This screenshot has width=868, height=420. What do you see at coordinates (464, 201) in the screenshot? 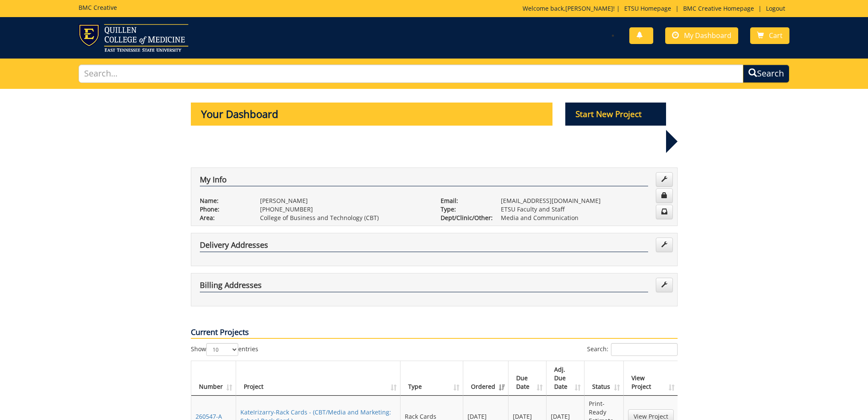
I see `p: Email:` at bounding box center [464, 201].